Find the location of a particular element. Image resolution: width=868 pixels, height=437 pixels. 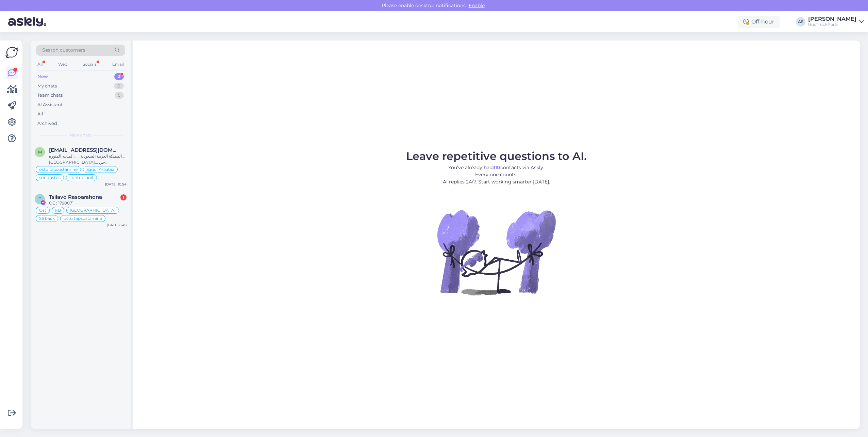

div: 2 is located at coordinates (119, 77).